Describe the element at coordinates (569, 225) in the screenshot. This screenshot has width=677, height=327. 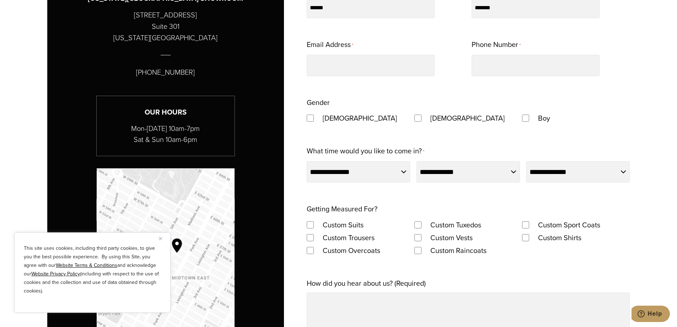
I see `label: Custom Sport Coats` at that location.